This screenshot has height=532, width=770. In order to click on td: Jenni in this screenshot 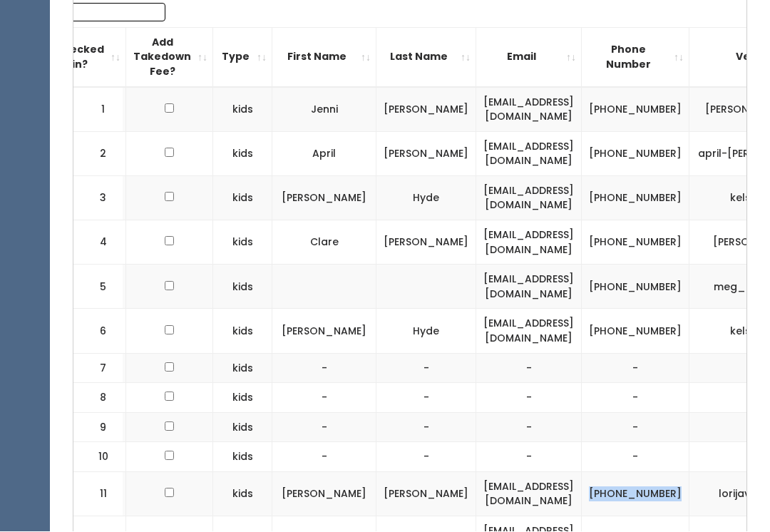, I will do `click(325, 110)`.